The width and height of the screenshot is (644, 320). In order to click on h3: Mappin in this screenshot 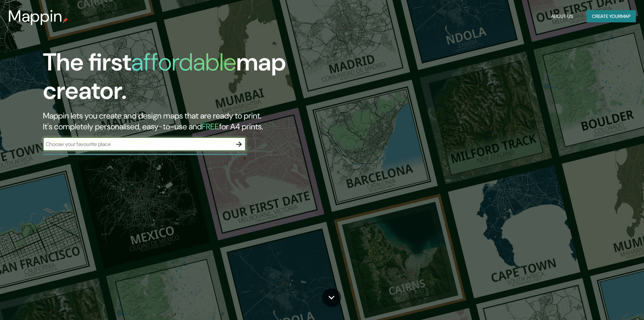, I will do `click(35, 16)`.